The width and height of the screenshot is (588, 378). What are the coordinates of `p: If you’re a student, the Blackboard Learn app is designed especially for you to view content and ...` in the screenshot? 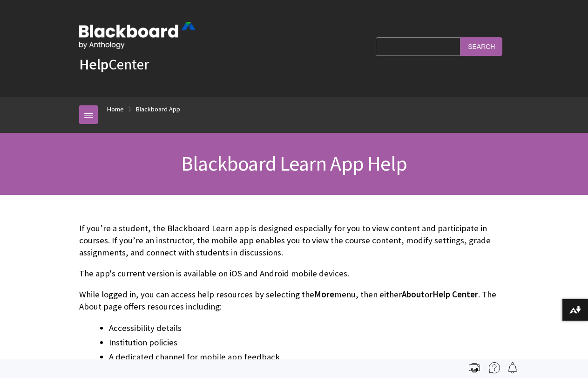 It's located at (294, 241).